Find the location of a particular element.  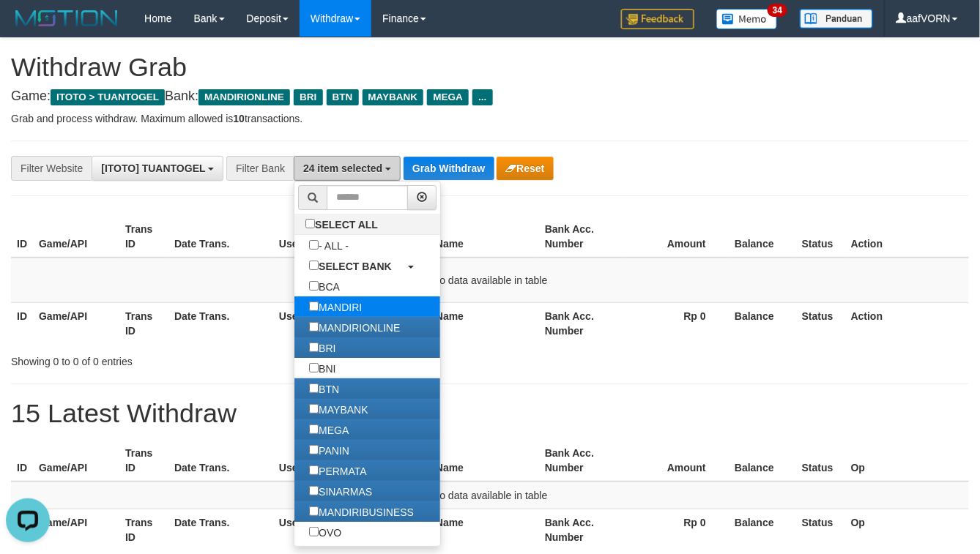

img: Feedback.jpg is located at coordinates (658, 19).